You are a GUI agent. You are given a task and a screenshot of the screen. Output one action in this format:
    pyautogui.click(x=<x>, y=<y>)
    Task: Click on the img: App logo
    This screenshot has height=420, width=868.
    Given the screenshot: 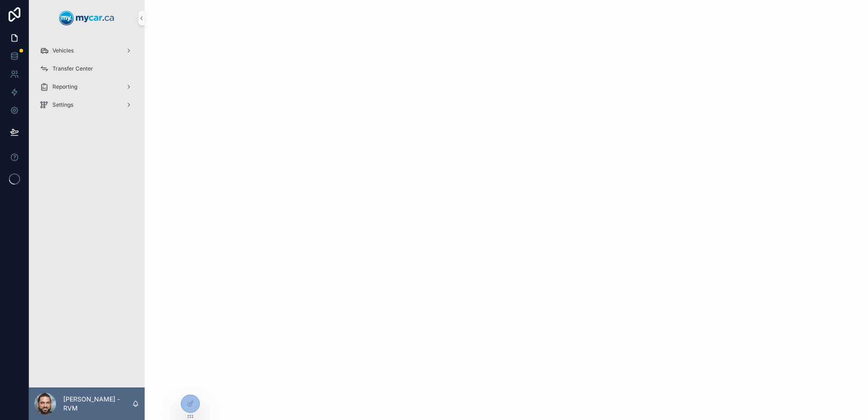 What is the action you would take?
    pyautogui.click(x=87, y=18)
    